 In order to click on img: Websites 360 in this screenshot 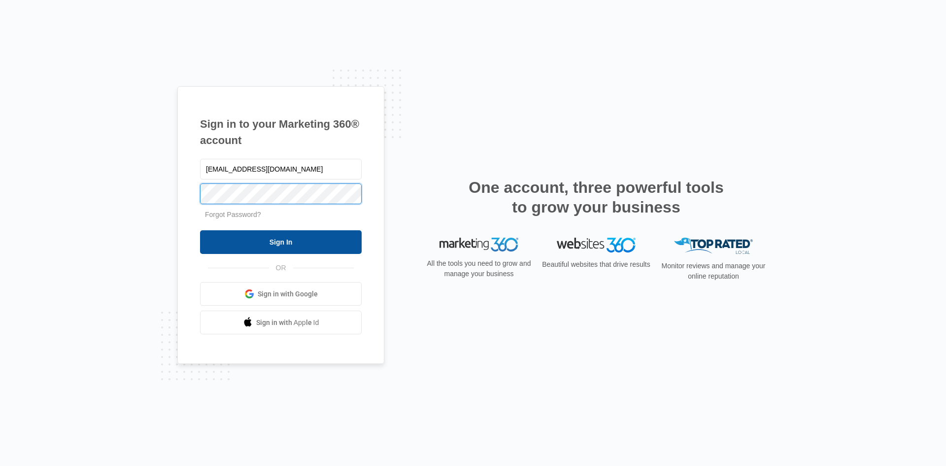, I will do `click(596, 244)`.